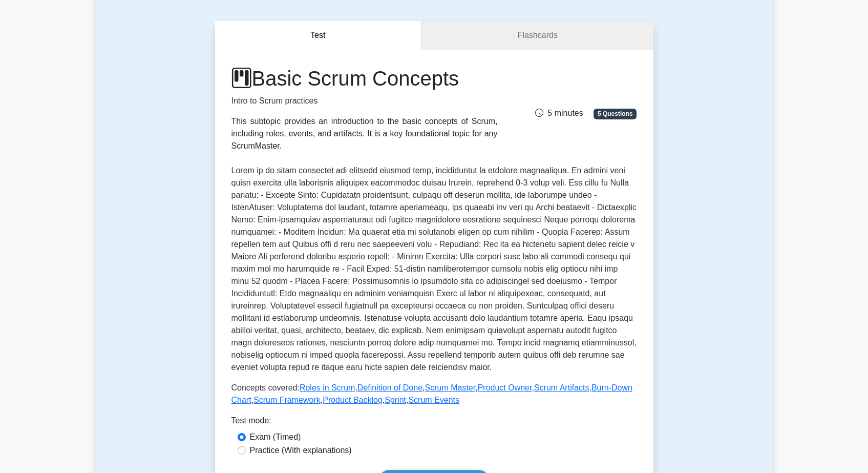 Image resolution: width=868 pixels, height=473 pixels. What do you see at coordinates (434, 269) in the screenshot?
I see `p: Lorem ip do sitam consectet adi elitsedd eiusmod temp, incididuntut la etdolore magnaaliqua. En a...` at bounding box center [434, 269].